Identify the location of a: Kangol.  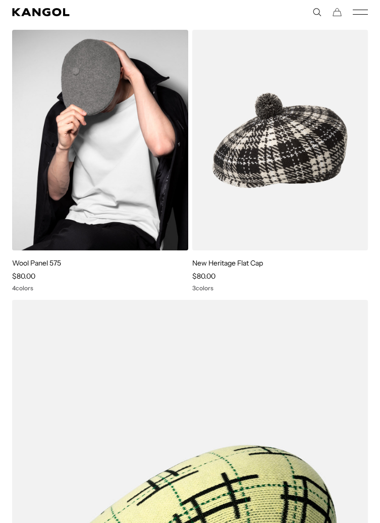
(101, 12).